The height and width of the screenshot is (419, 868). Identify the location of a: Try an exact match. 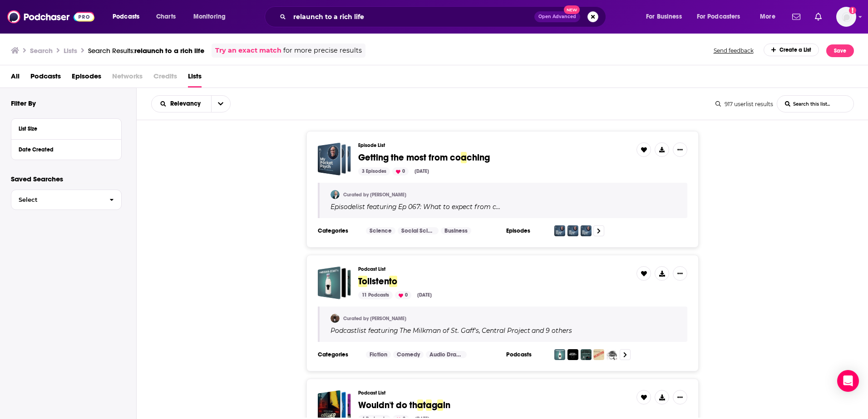
(248, 50).